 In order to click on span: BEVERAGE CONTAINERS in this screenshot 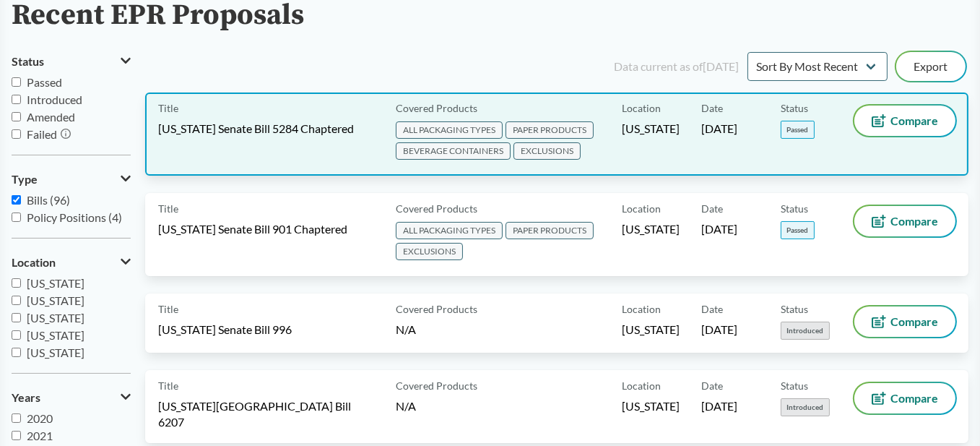, I will do `click(452, 151)`.